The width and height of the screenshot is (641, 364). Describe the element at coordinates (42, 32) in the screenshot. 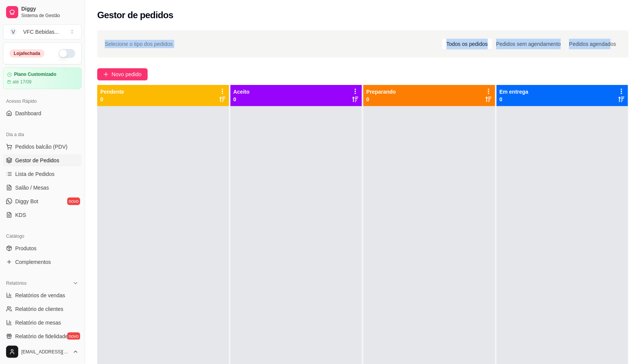

I see `button: Select a team` at that location.